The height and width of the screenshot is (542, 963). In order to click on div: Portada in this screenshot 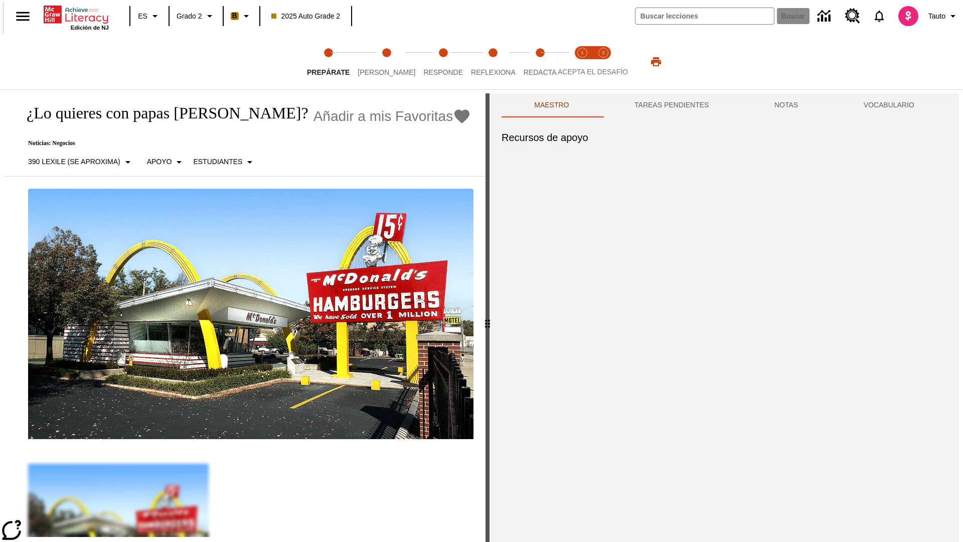, I will do `click(76, 17)`.